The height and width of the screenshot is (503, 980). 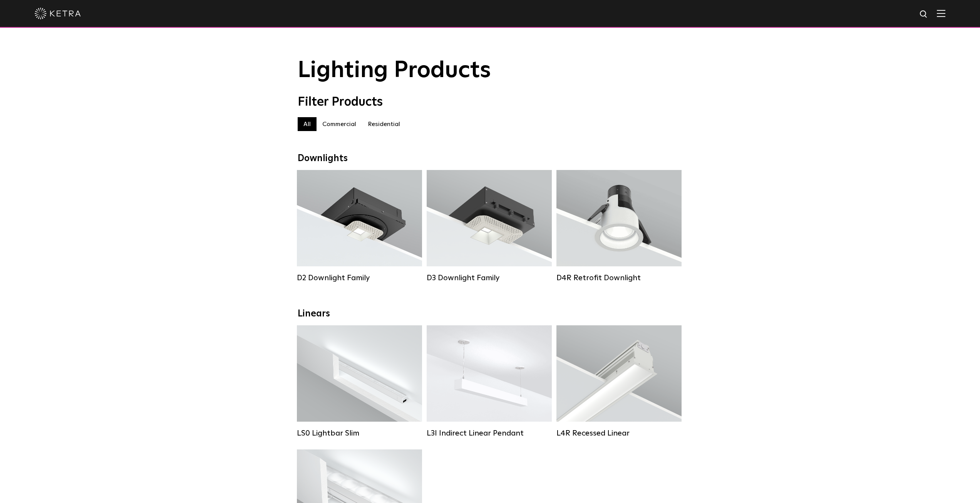 What do you see at coordinates (489, 226) in the screenshot?
I see `a: D3 Downlight Family Lumen Output:700 / 900 / 1100Colors:White / Black / Silver / Bronze / Paintab...` at bounding box center [489, 226].